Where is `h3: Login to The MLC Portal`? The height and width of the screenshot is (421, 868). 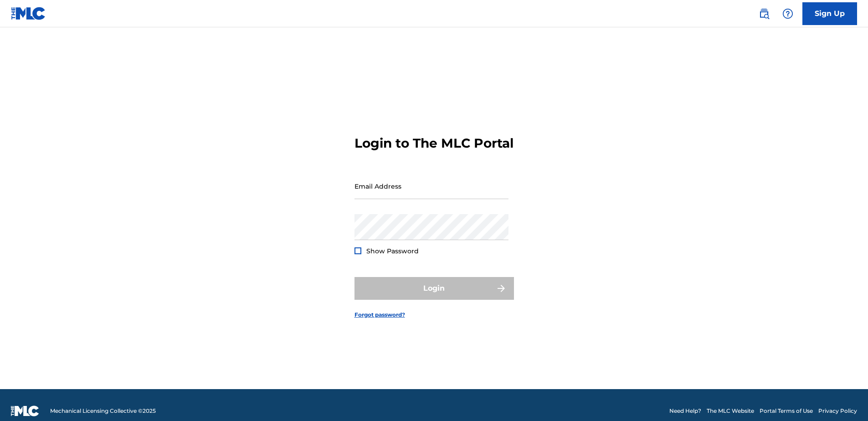
h3: Login to The MLC Portal is located at coordinates (434, 143).